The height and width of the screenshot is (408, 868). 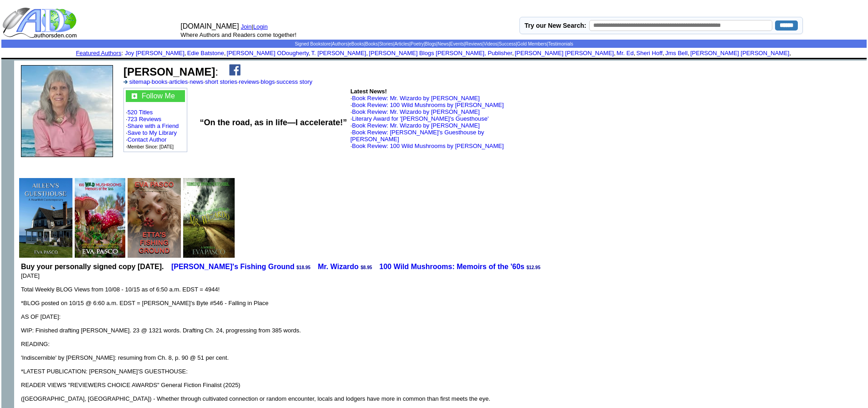 What do you see at coordinates (457, 44) in the screenshot?
I see `a: Events` at bounding box center [457, 44].